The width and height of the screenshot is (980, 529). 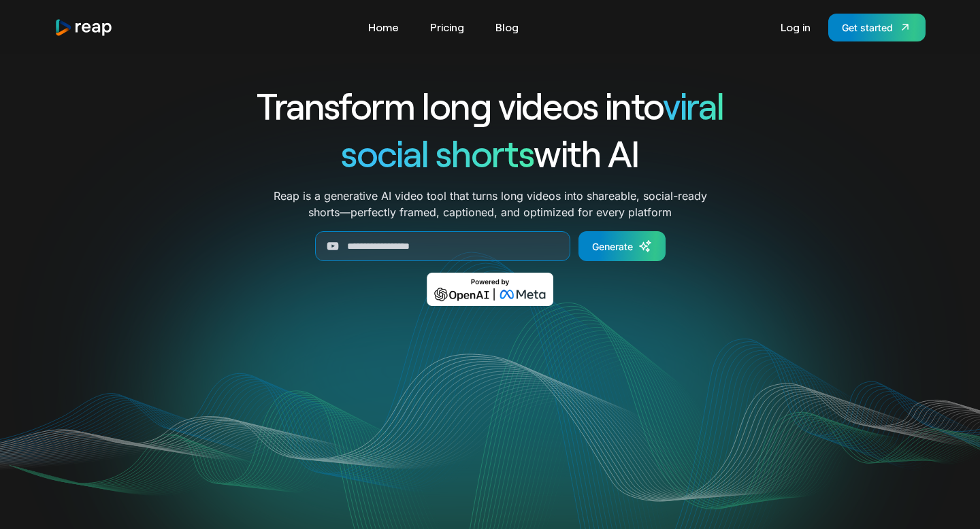 I want to click on a: Generate, so click(x=622, y=246).